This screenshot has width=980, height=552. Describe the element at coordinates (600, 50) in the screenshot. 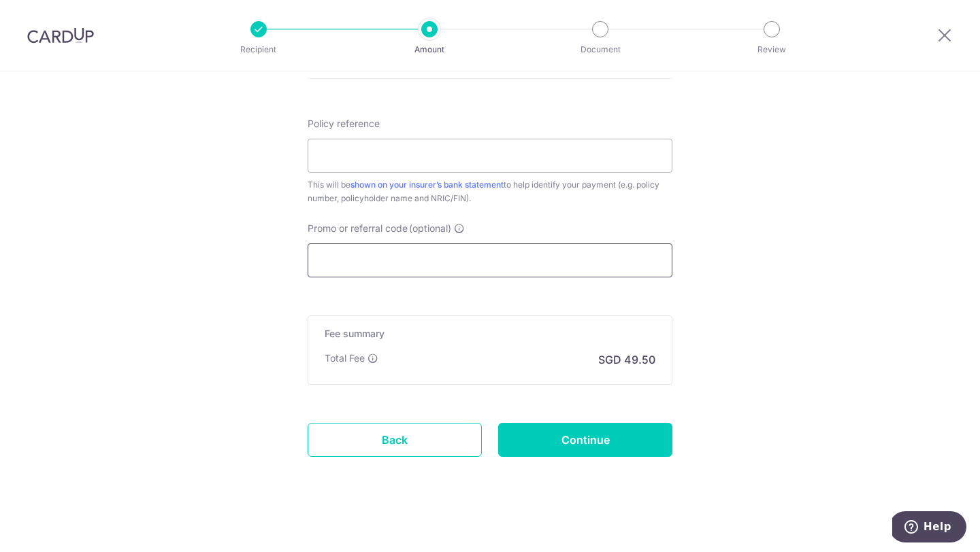

I see `p: Document` at that location.